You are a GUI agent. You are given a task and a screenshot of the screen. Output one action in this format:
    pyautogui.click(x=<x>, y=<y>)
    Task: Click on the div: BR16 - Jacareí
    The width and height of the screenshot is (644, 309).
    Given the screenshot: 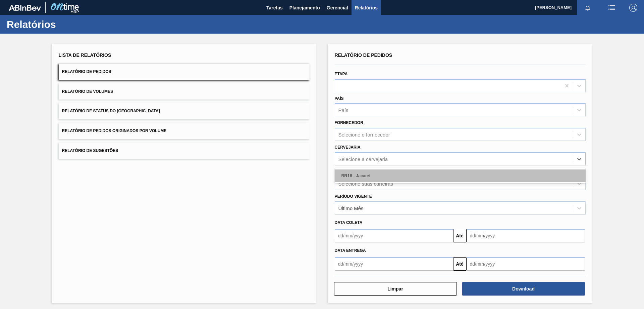 What is the action you would take?
    pyautogui.click(x=460, y=175)
    